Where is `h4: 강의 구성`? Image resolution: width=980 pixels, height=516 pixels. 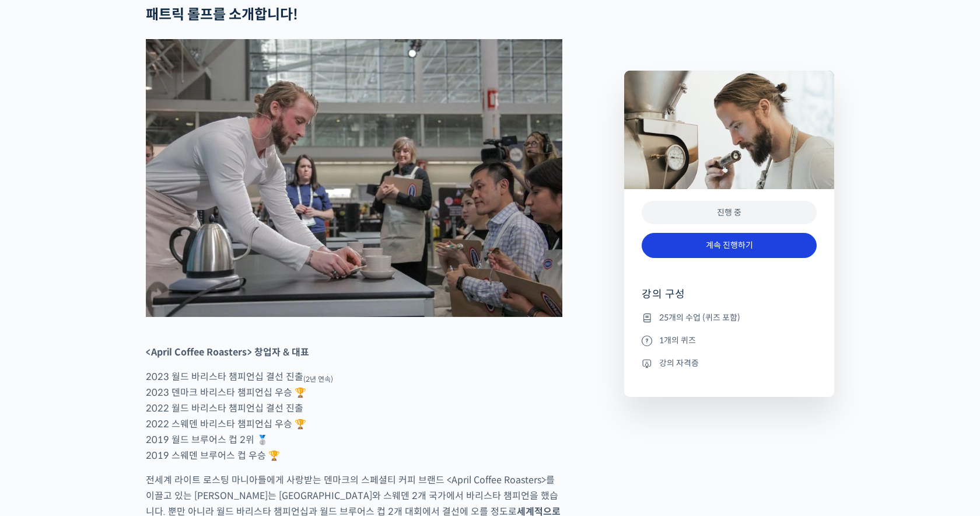 h4: 강의 구성 is located at coordinates (730, 298).